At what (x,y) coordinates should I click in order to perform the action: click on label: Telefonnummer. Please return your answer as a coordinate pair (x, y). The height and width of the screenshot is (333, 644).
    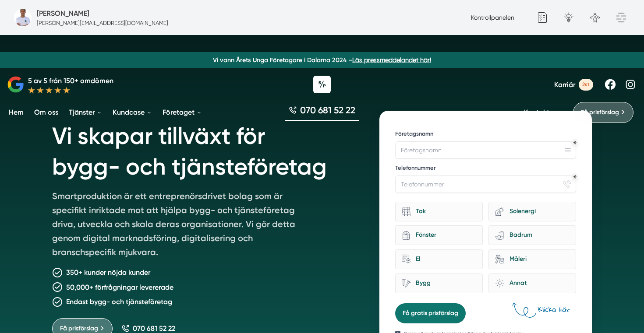
    Looking at the image, I should click on (485, 169).